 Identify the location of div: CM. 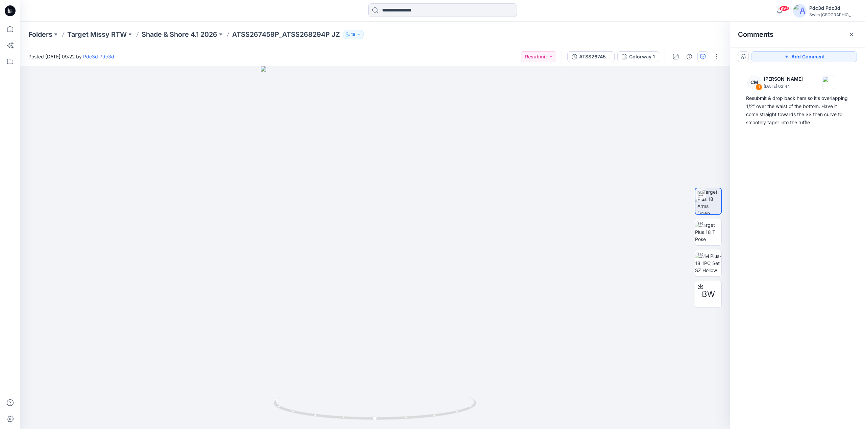
(754, 82).